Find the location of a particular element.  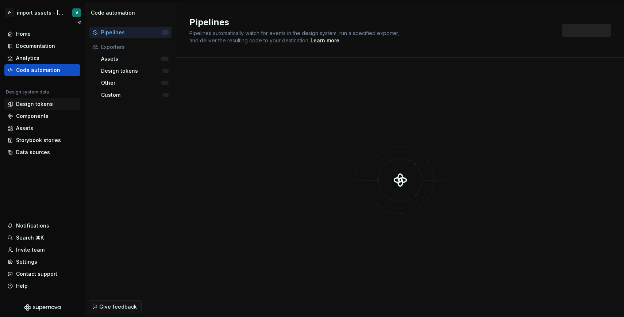

button: Contact support is located at coordinates (42, 274).